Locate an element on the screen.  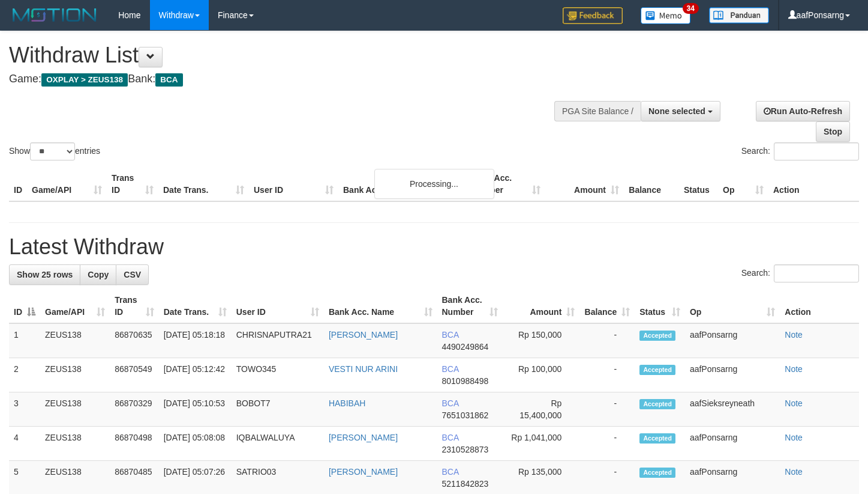
th: Balance: activate to sort column ascending is located at coordinates (608, 306).